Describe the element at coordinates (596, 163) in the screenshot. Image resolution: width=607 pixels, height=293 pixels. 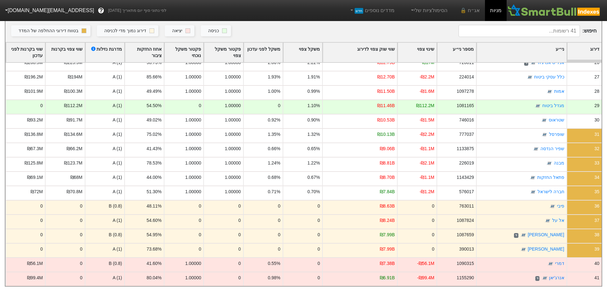
I see `div: 33` at that location.